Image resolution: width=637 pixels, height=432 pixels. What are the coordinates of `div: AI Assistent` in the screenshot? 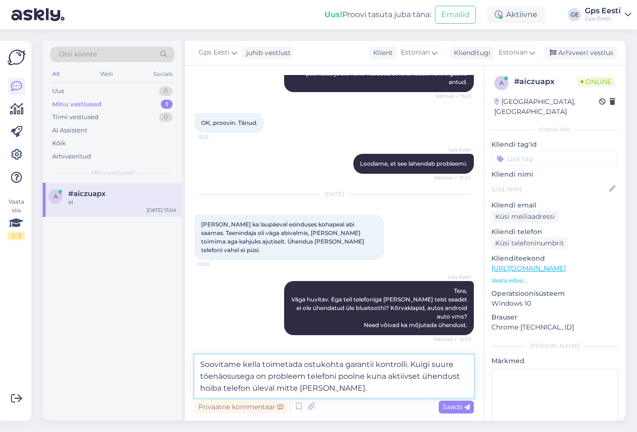 It's located at (70, 130).